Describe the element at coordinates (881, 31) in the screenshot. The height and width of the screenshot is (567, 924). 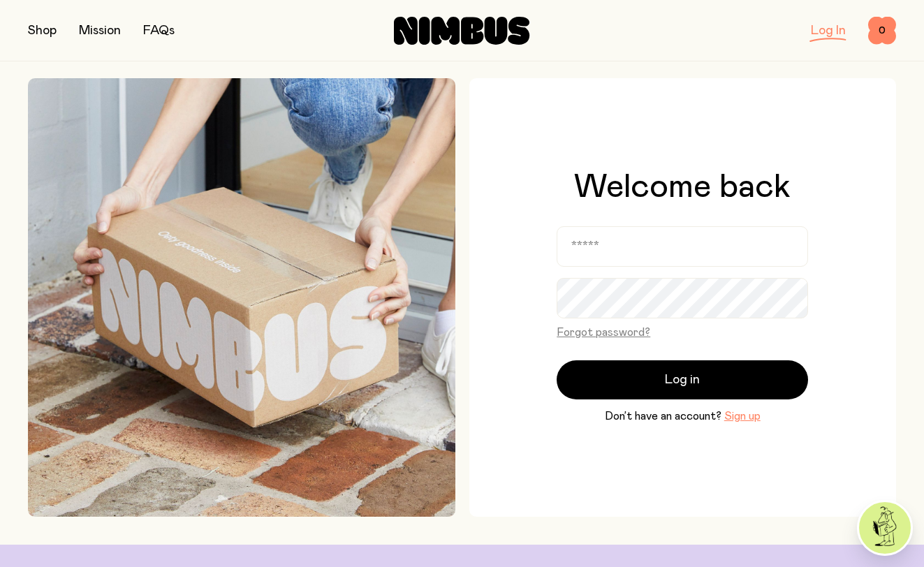
I see `span: 0` at that location.